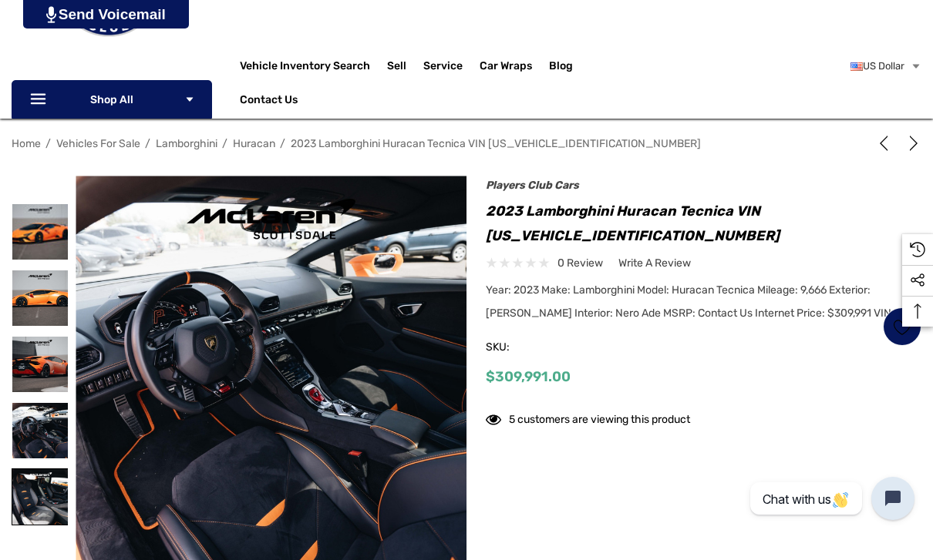  I want to click on a: Vehicles For Sale, so click(98, 143).